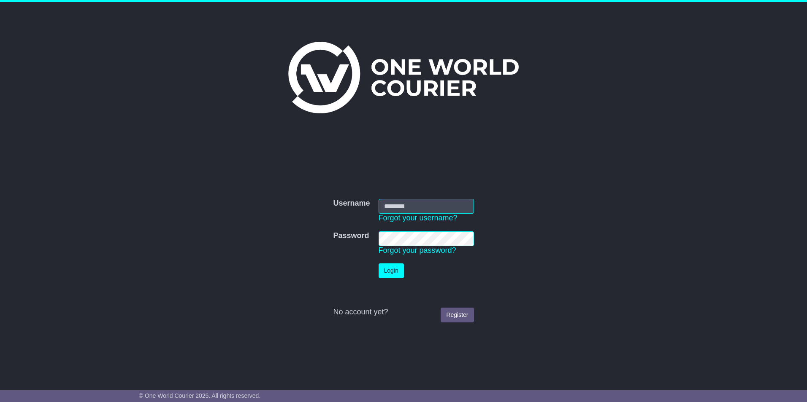 This screenshot has width=807, height=402. I want to click on a: Register, so click(457, 315).